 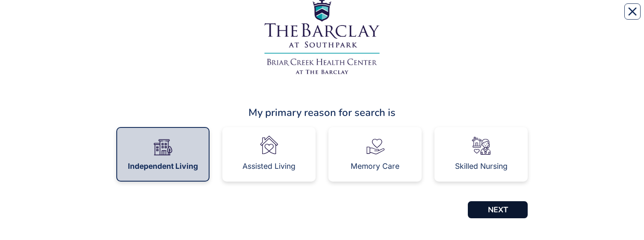 What do you see at coordinates (269, 166) in the screenshot?
I see `div: Assisted Living` at bounding box center [269, 166].